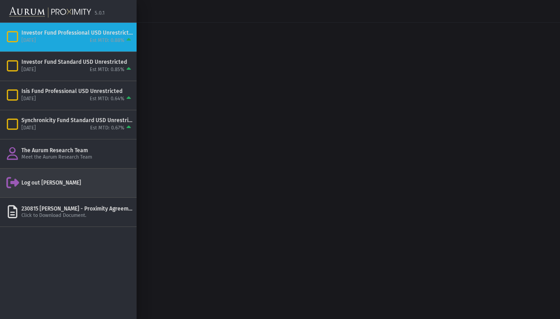 Image resolution: width=560 pixels, height=319 pixels. What do you see at coordinates (107, 99) in the screenshot?
I see `div: Est MTD: 0.64%` at bounding box center [107, 99].